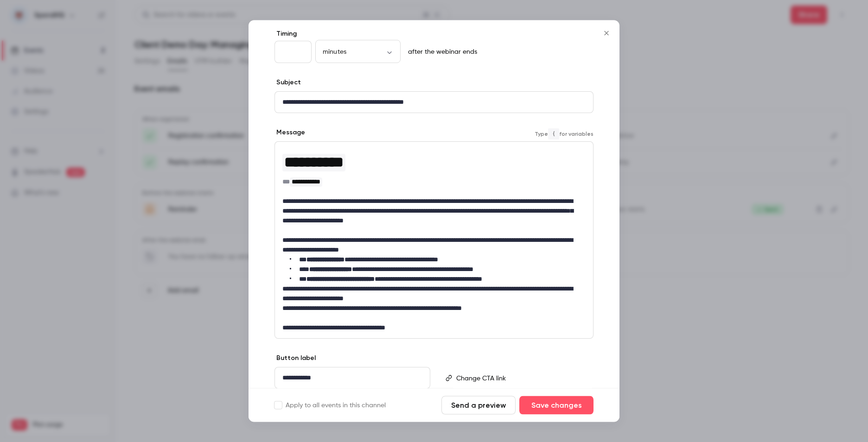 Image resolution: width=868 pixels, height=442 pixels. I want to click on button: Send a preview, so click(479, 406).